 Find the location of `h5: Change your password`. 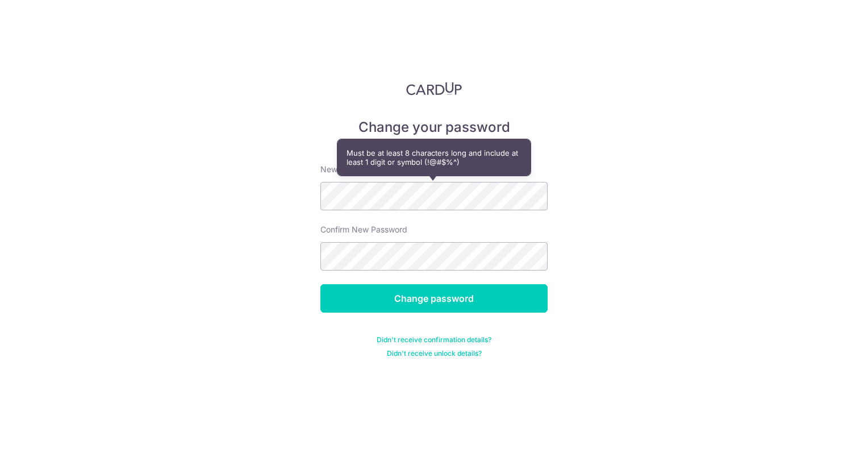

h5: Change your password is located at coordinates (434, 128).